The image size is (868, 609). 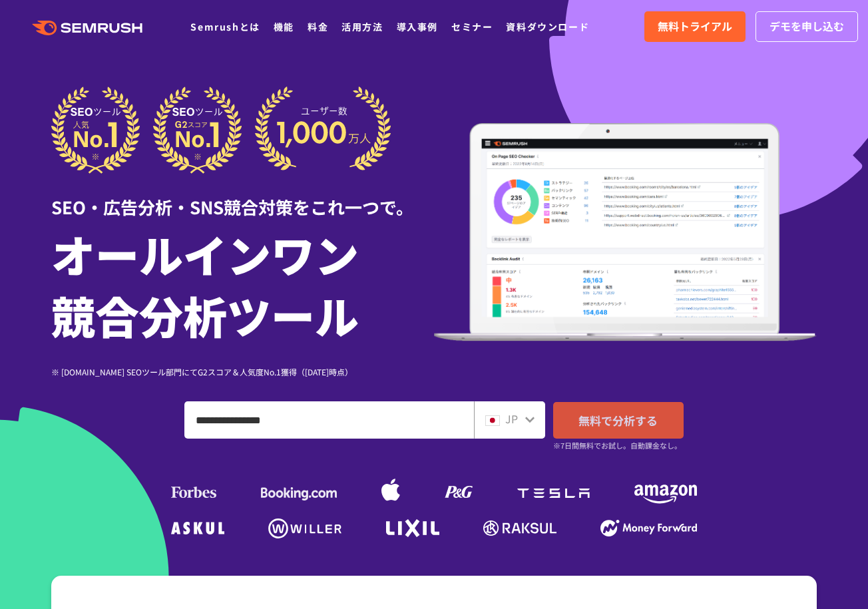 What do you see at coordinates (695, 27) in the screenshot?
I see `a: 無料トライアル` at bounding box center [695, 27].